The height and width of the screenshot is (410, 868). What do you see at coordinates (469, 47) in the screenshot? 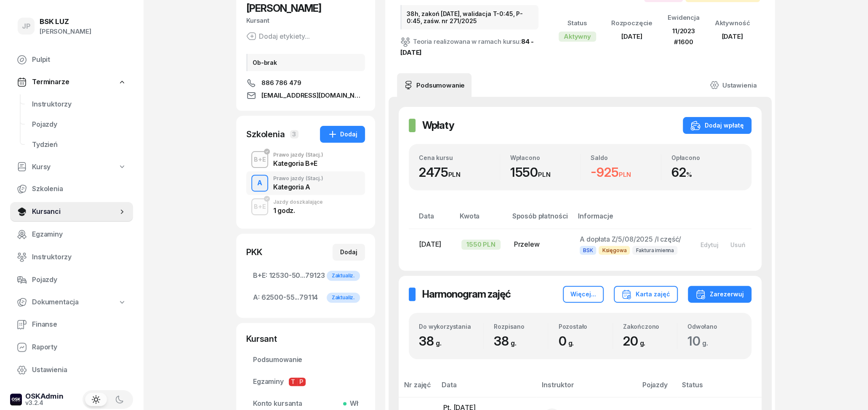
I see `div: Teoria realizowana w ramach kursu:` at bounding box center [469, 47].